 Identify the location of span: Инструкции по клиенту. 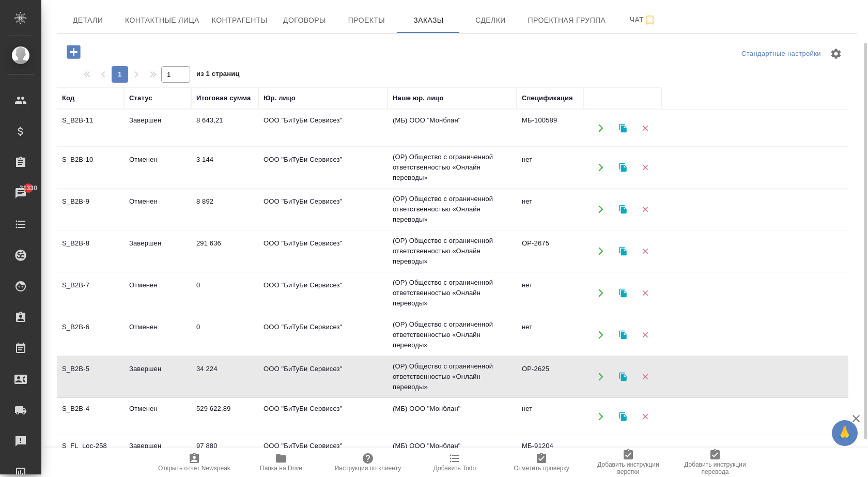
(368, 468).